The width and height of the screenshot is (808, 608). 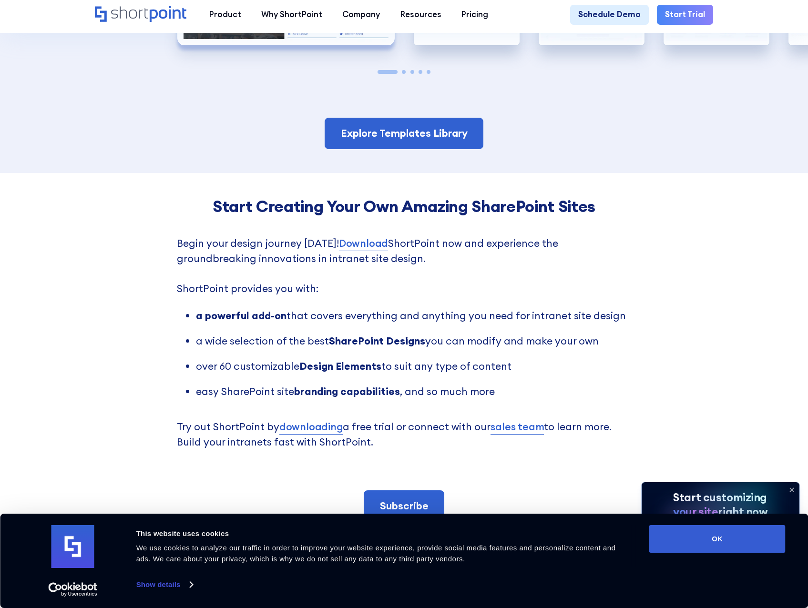 What do you see at coordinates (413, 341) in the screenshot?
I see `li: a wide selection of the best you can modify and make your own` at bounding box center [413, 341].